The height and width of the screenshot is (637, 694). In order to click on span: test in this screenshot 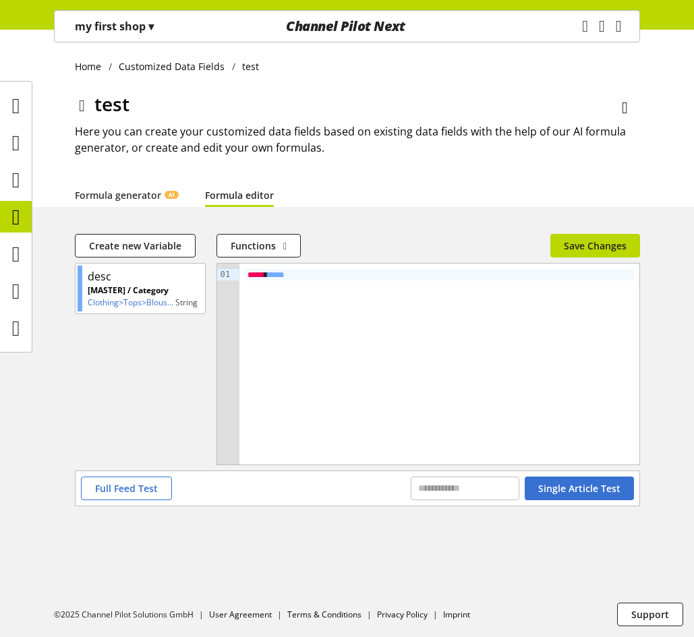, I will do `click(112, 104)`.